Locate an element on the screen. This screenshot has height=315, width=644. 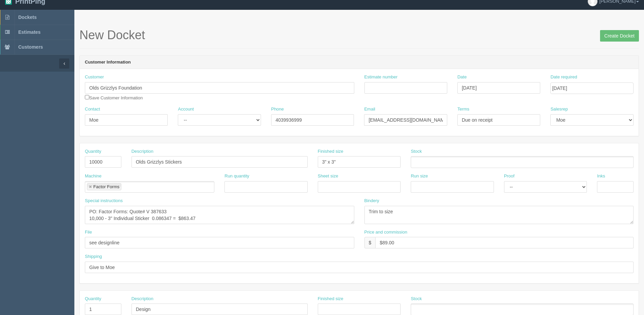
span: Customers is located at coordinates (31, 47).